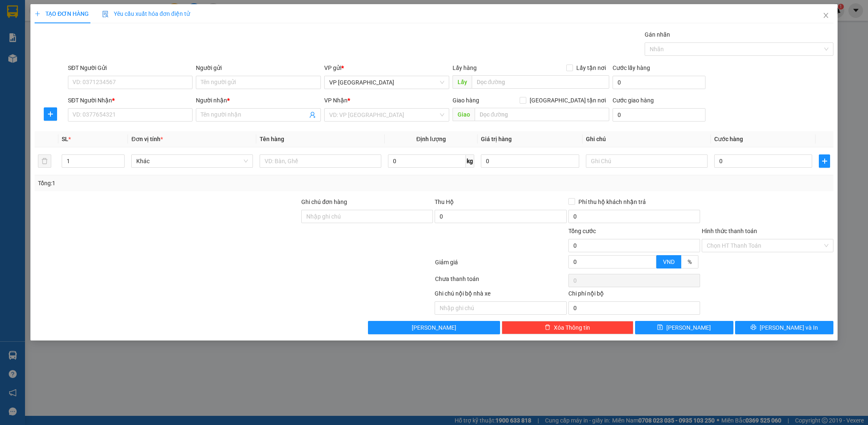 Image resolution: width=868 pixels, height=425 pixels. Describe the element at coordinates (387, 83) in the screenshot. I see `span: VP Mỹ Đình` at that location.